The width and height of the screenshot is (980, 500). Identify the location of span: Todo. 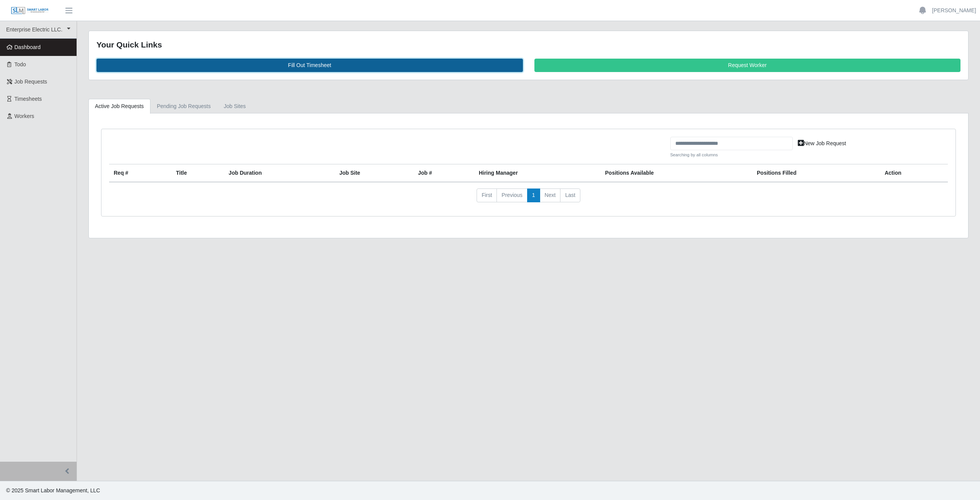
(20, 64).